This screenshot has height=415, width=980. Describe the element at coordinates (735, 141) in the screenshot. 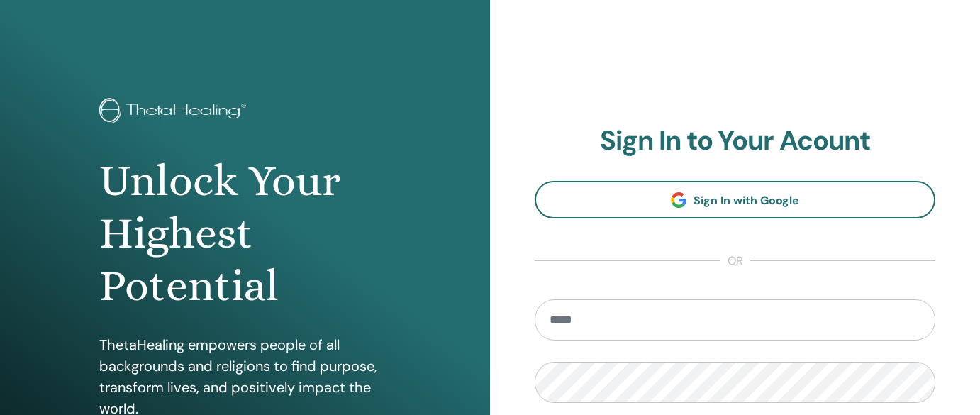

I see `h2: Sign In to Your Acount` at that location.